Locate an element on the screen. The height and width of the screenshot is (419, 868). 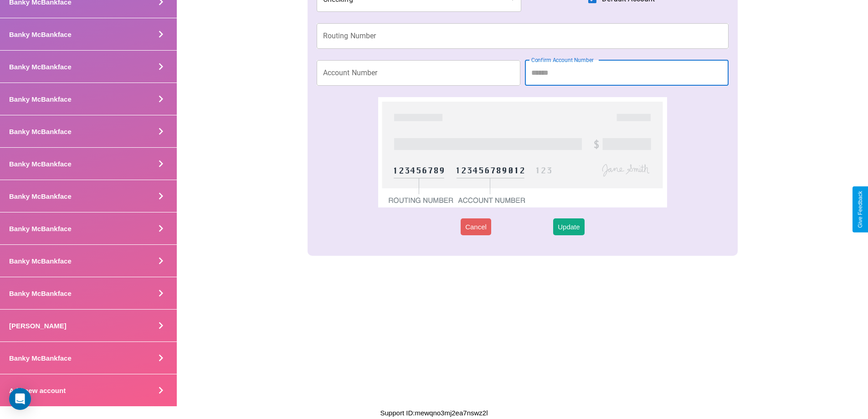
p: Support ID: mewqno3mj2ea7nswz2l is located at coordinates (434, 412).